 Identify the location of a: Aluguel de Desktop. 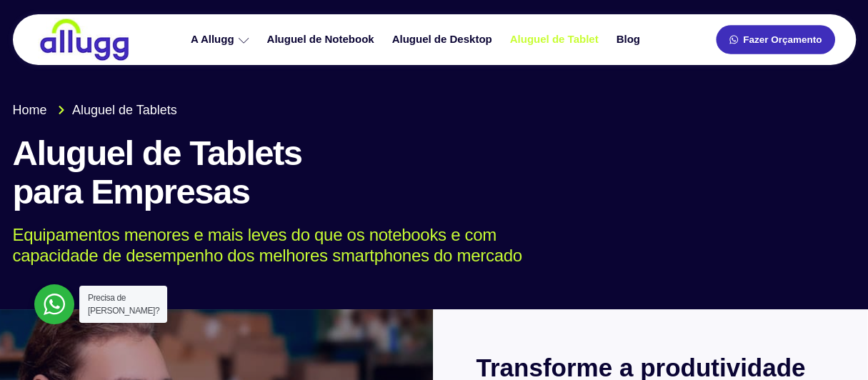
(444, 39).